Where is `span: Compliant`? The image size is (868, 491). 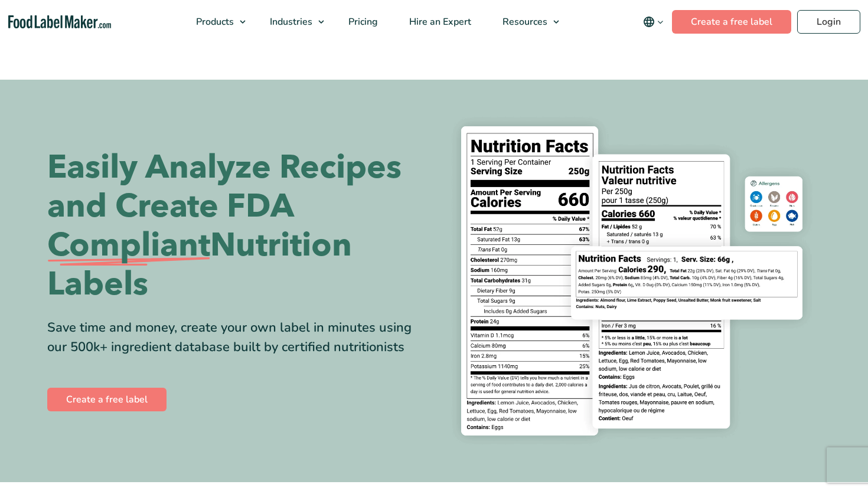 span: Compliant is located at coordinates (129, 246).